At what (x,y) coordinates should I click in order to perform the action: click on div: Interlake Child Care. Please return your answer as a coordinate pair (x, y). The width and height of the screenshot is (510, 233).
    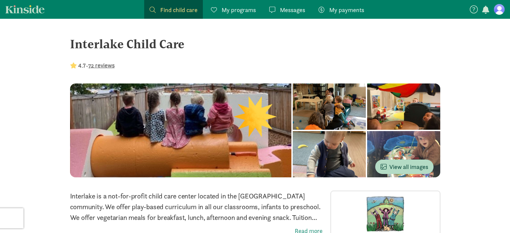
    Looking at the image, I should click on (255, 44).